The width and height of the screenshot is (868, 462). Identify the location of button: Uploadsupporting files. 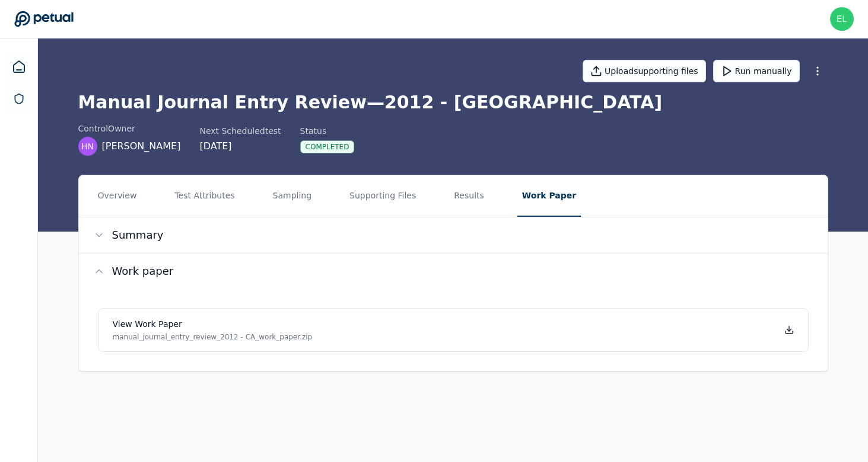
(645, 71).